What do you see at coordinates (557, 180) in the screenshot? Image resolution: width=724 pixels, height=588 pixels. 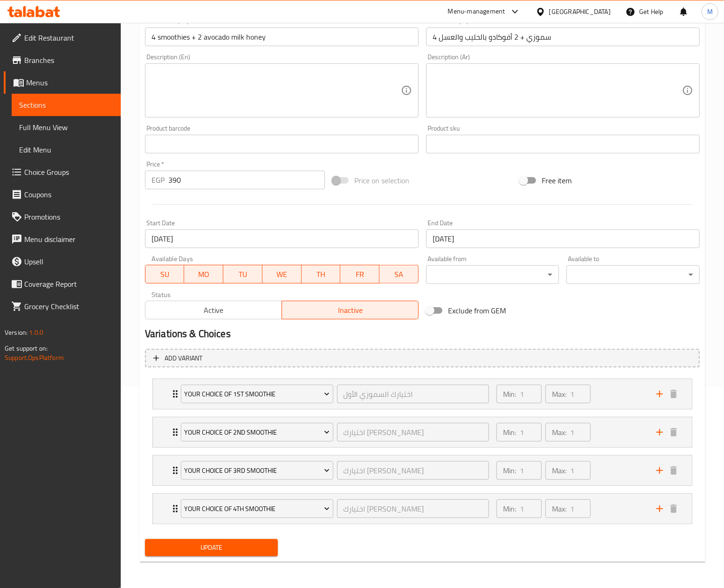 I see `span: Free item` at bounding box center [557, 180].